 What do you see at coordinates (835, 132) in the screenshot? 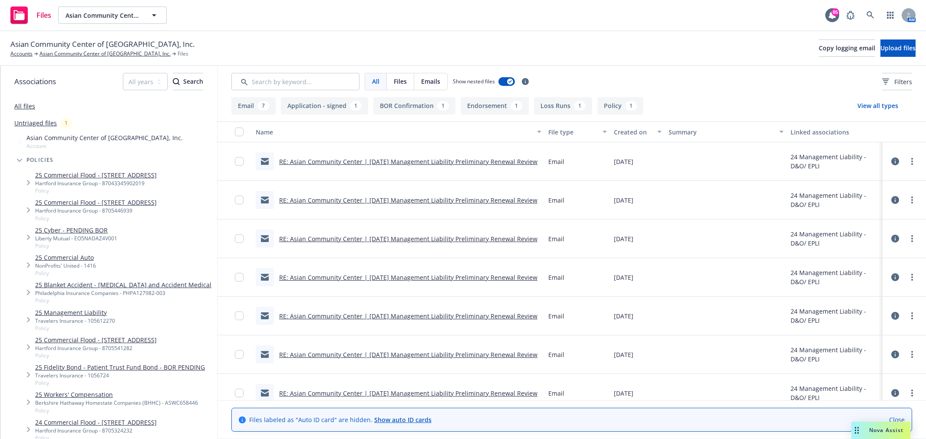
I see `div: Linked associations` at bounding box center [835, 132].